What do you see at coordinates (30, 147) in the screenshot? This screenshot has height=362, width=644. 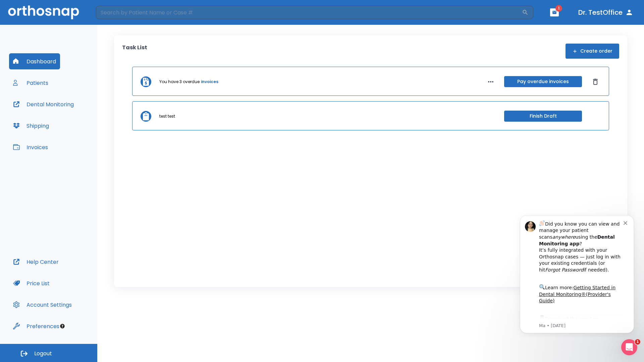 I see `a: Invoices` at bounding box center [30, 147].